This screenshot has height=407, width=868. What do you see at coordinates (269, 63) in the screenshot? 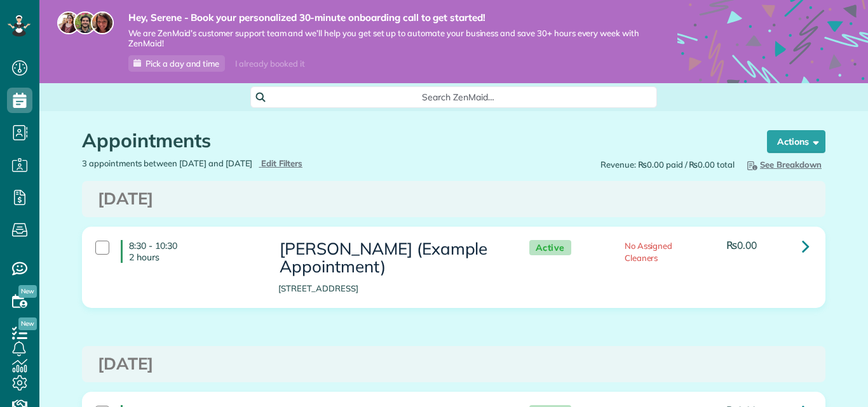
I see `div: I already booked it` at bounding box center [269, 63].